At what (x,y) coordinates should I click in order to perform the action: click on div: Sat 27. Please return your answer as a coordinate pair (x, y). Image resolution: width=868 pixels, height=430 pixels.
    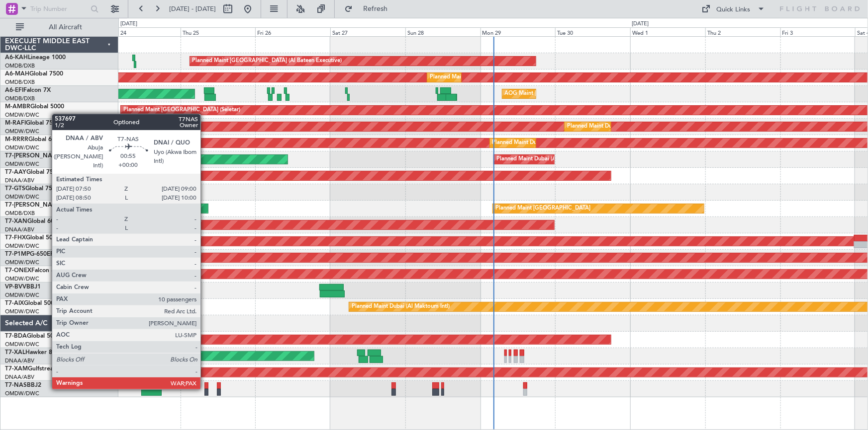
    Looking at the image, I should click on (368, 32).